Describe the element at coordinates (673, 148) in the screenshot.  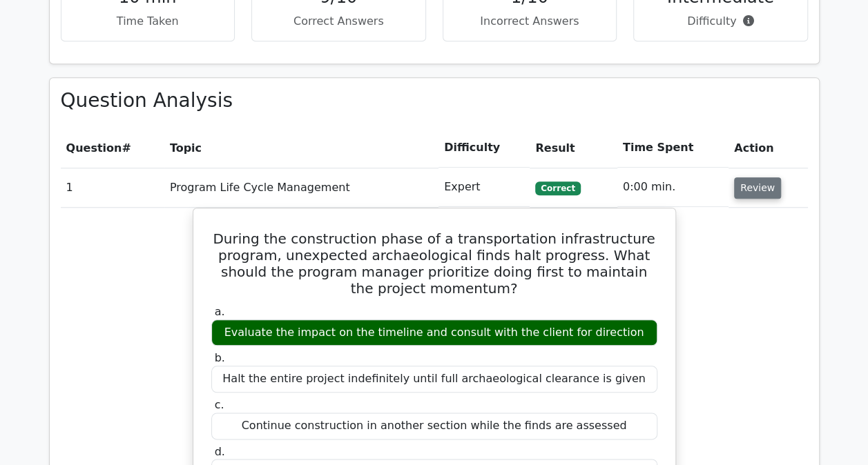
I see `th: Time Spent` at that location.